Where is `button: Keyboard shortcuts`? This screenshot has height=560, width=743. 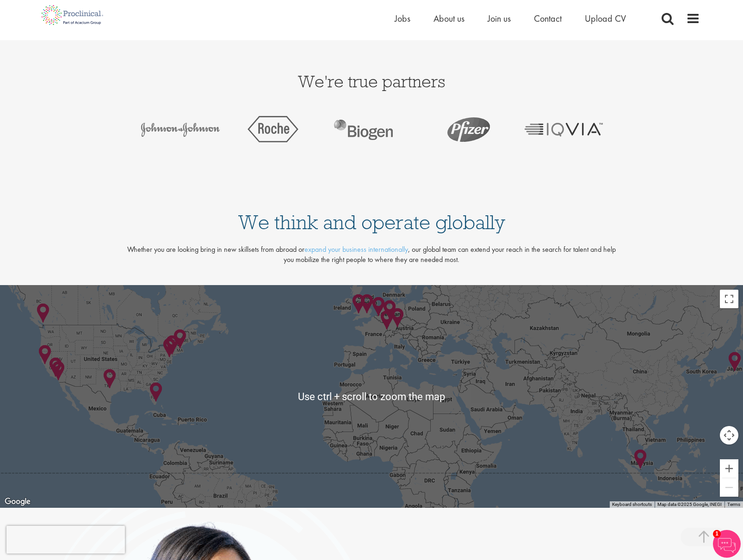 button: Keyboard shortcuts is located at coordinates (632, 505).